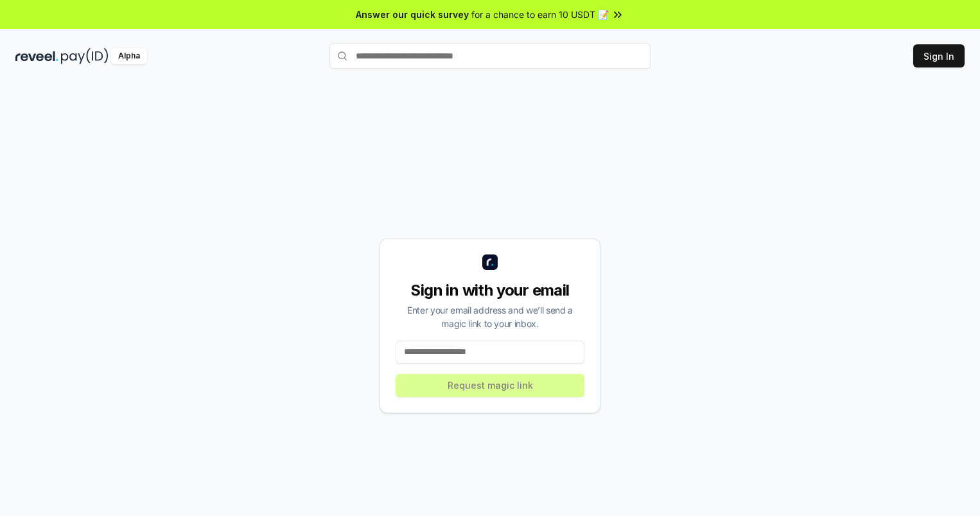  What do you see at coordinates (129, 56) in the screenshot?
I see `div: Alpha` at bounding box center [129, 56].